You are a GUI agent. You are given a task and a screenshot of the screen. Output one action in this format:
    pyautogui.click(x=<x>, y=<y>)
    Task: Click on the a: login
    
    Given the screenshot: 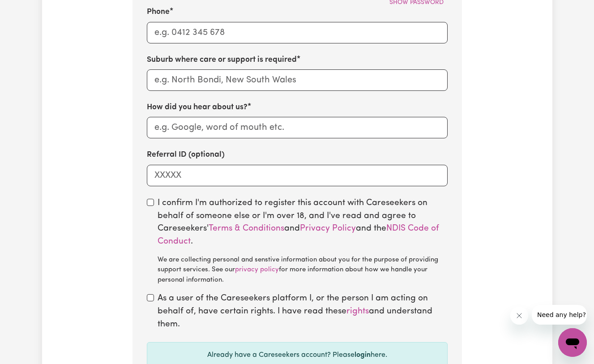 What is the action you would take?
    pyautogui.click(x=362, y=355)
    